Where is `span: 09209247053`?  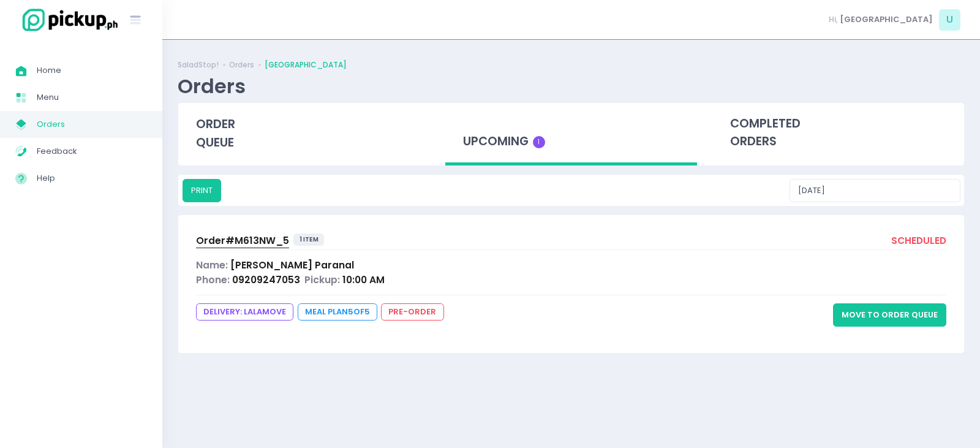
span: 09209247053 is located at coordinates (266, 280).